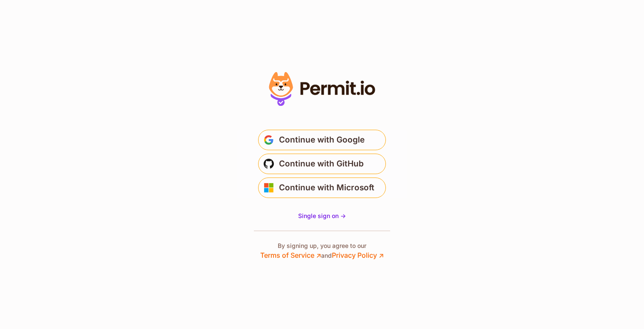  What do you see at coordinates (358, 255) in the screenshot?
I see `a: Privacy Policy ↗` at bounding box center [358, 255].